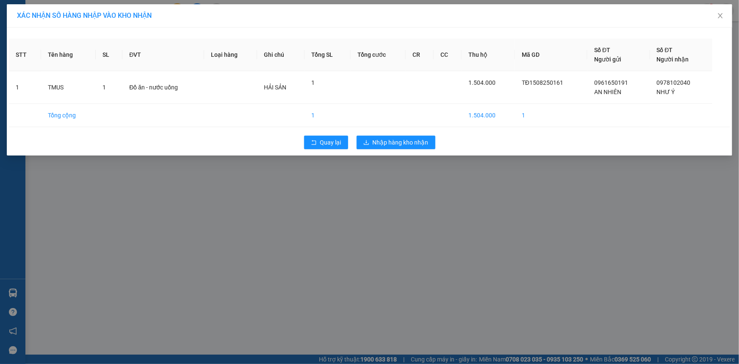  Describe the element at coordinates (420, 55) in the screenshot. I see `th: CR` at that location.